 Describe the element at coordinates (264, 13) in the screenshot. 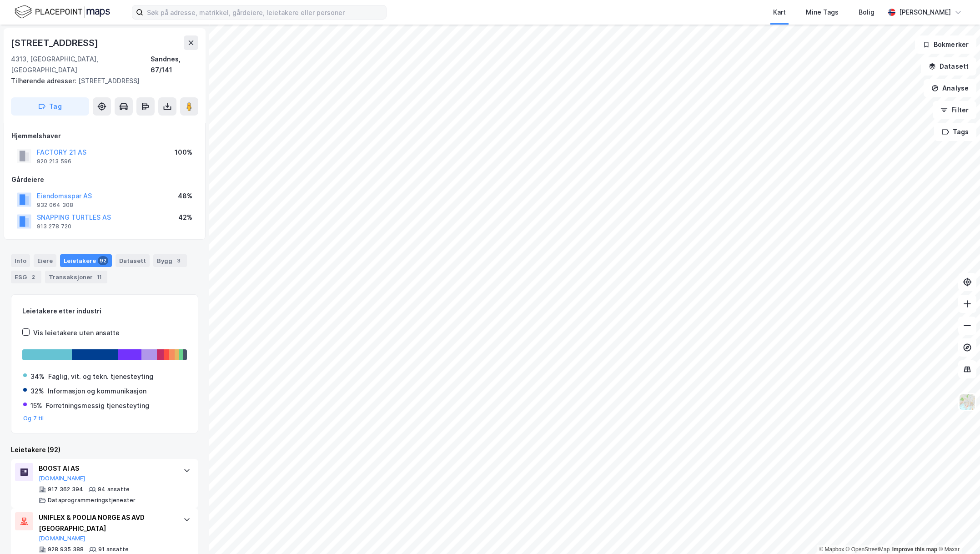

I see `input: Søk på adresse, matrikkel, gårdeiere, leietakere eller personer` at that location.